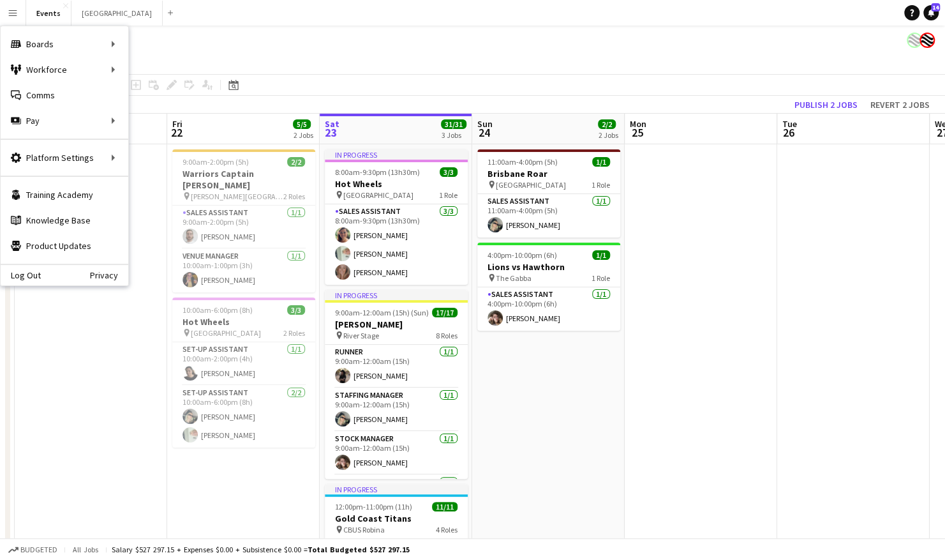 The image size is (945, 560). I want to click on span: 8 Roles, so click(447, 335).